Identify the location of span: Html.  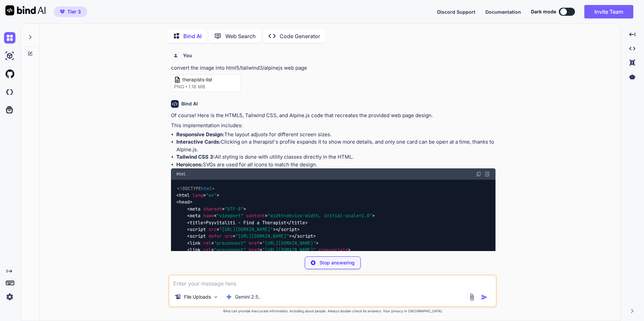
(181, 174).